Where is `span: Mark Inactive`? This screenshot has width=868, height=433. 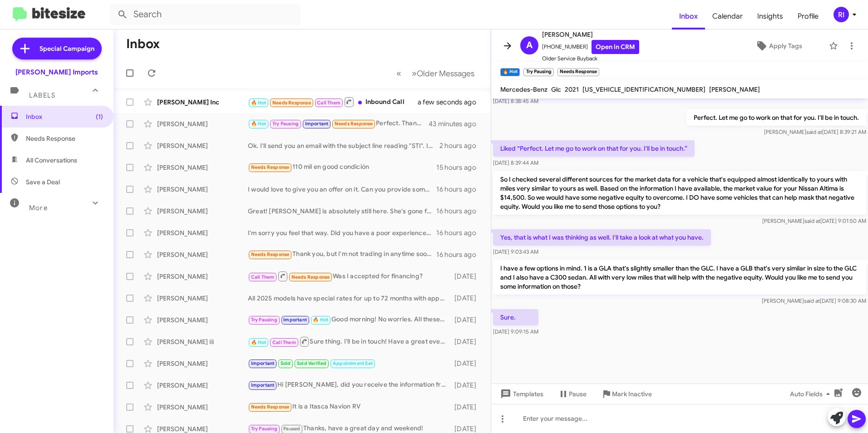 span: Mark Inactive is located at coordinates (632, 394).